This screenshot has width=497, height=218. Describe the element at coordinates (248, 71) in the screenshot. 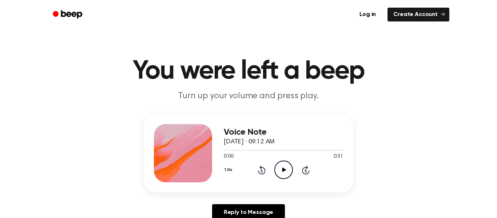

I see `h1: You were left a beep` at that location.